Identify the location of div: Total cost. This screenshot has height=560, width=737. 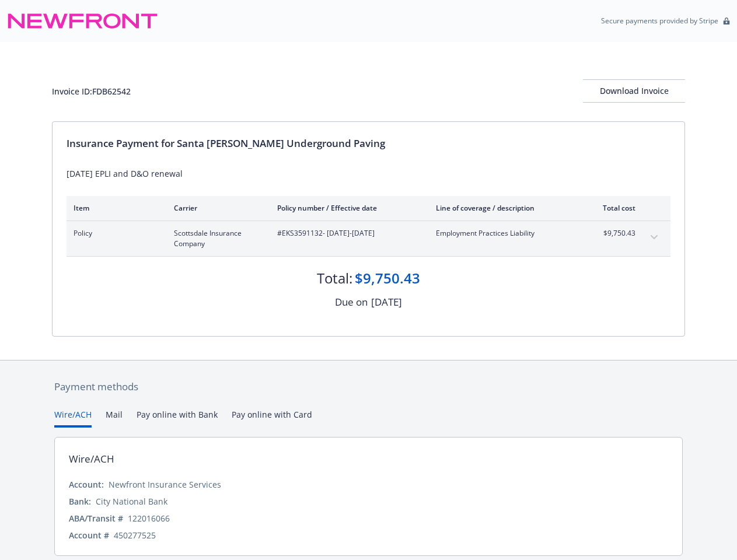
(613, 208).